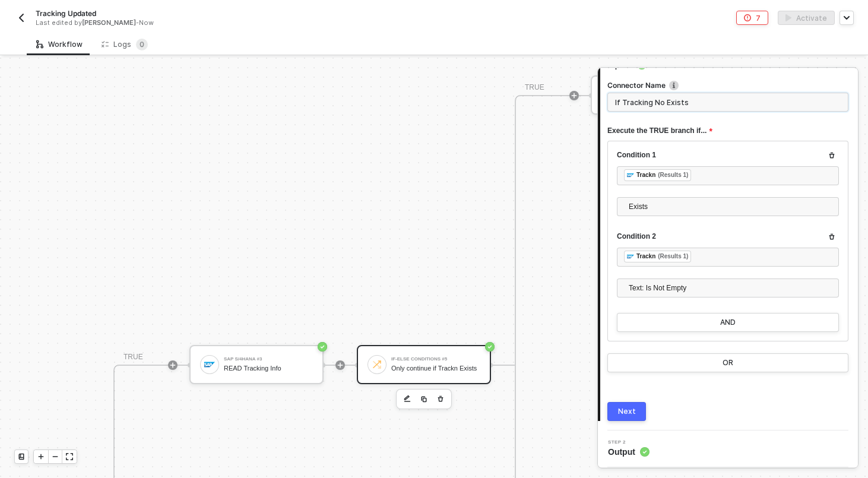  What do you see at coordinates (407, 399) in the screenshot?
I see `button: edit-cred` at bounding box center [407, 399].